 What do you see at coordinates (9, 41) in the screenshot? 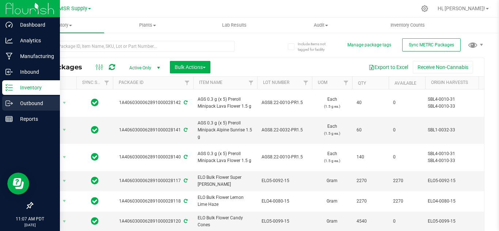
I see `inline-svg: Analytics` at bounding box center [9, 41].